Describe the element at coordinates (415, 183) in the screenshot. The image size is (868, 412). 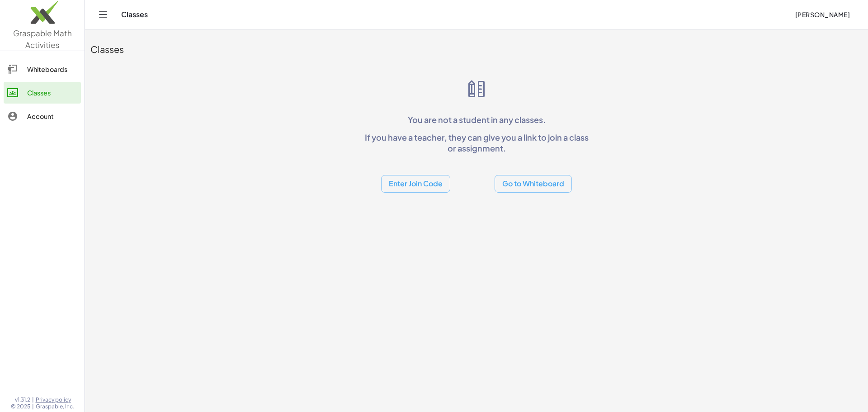
I see `button: Enter Join Code` at that location.